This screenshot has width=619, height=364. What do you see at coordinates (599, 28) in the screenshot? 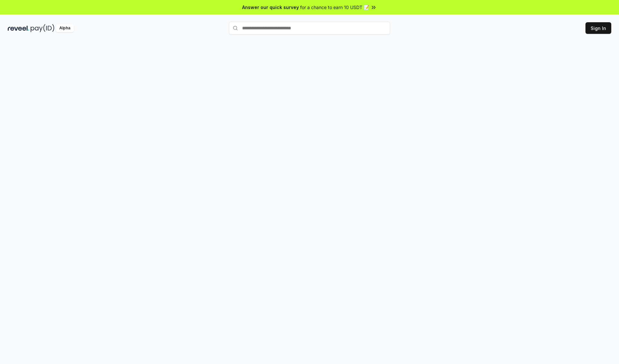
I see `button: Sign In` at bounding box center [599, 28].